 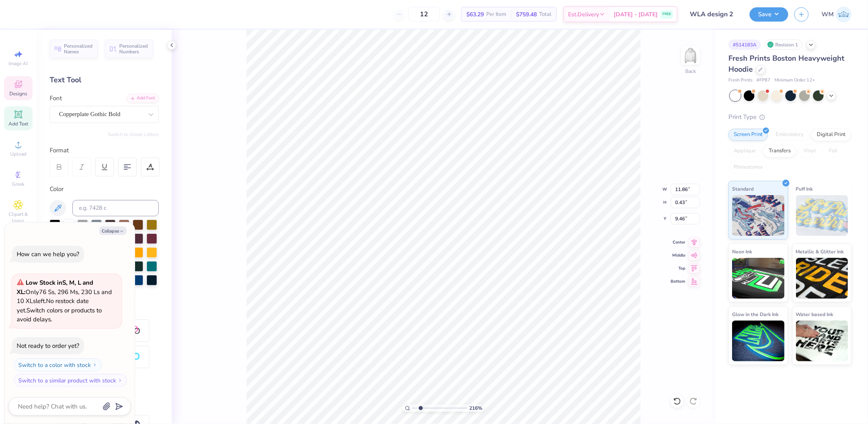 I want to click on img: Water based Ink, so click(x=822, y=340).